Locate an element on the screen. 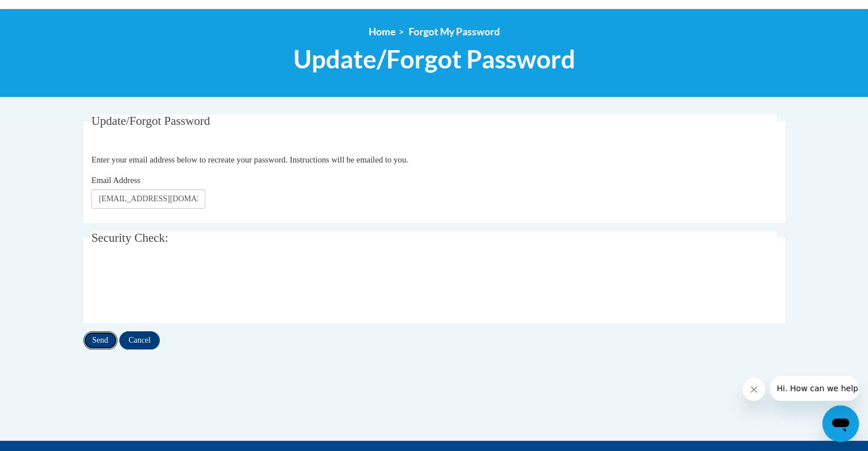 This screenshot has width=868, height=451. span: Enter your email address below to recreate your password. Instructions will be emailed to you. is located at coordinates (249, 160).